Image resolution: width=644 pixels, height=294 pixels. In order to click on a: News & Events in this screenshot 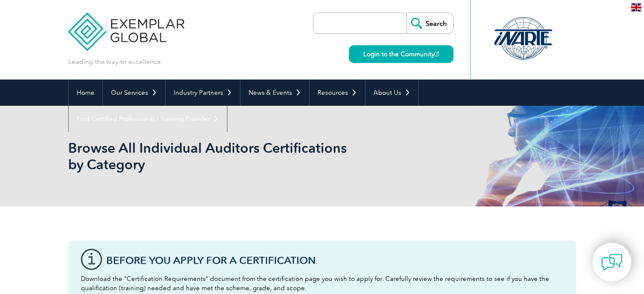, I will do `click(275, 93)`.